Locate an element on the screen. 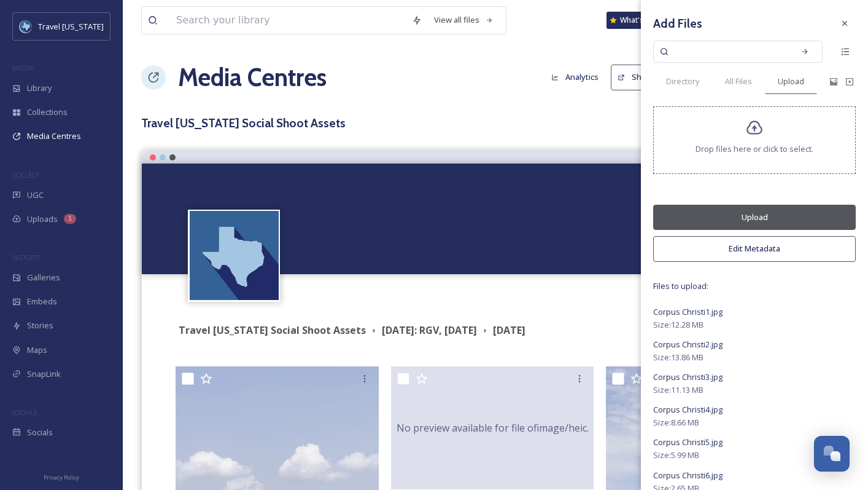  span: MEDIA is located at coordinates (23, 67).